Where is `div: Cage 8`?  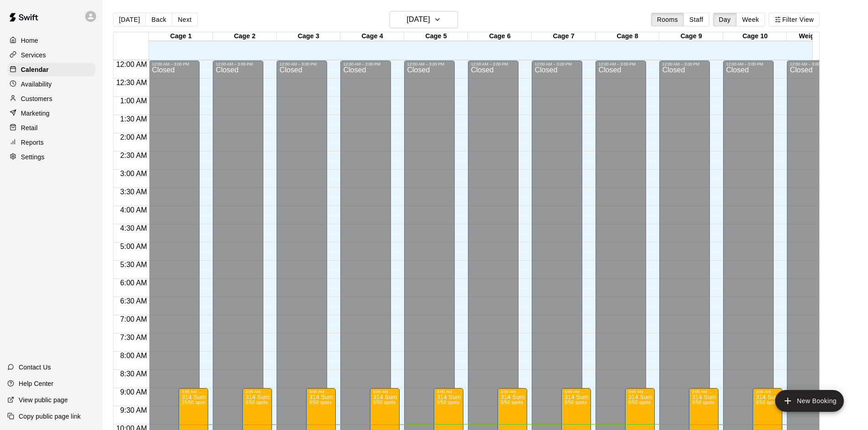
div: Cage 8 is located at coordinates (627, 36).